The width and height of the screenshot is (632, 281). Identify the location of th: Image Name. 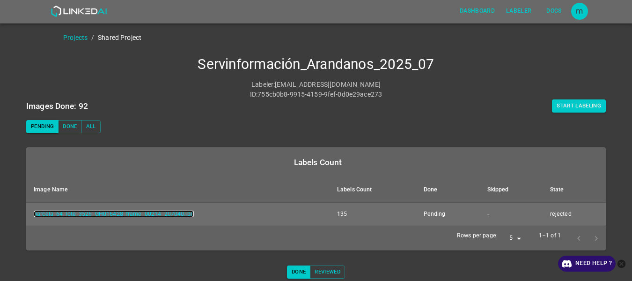
(178, 190).